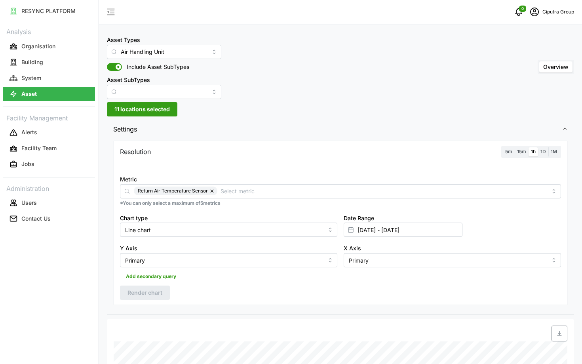 The height and width of the screenshot is (364, 582). I want to click on button: Organisation, so click(49, 46).